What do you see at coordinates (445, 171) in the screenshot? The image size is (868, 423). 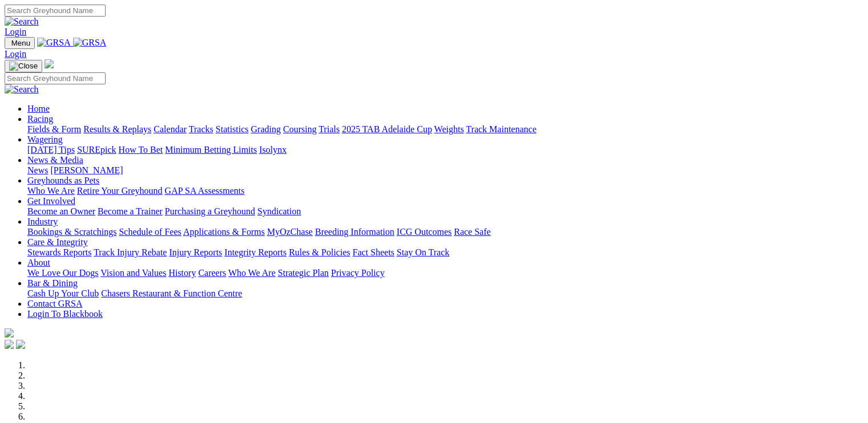 I see `div: News & Media` at bounding box center [445, 171].